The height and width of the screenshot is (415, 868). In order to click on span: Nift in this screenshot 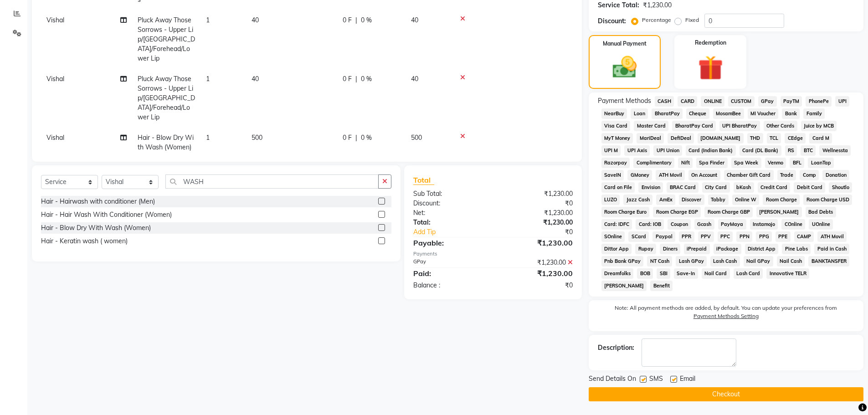, I will do `click(685, 163)`.